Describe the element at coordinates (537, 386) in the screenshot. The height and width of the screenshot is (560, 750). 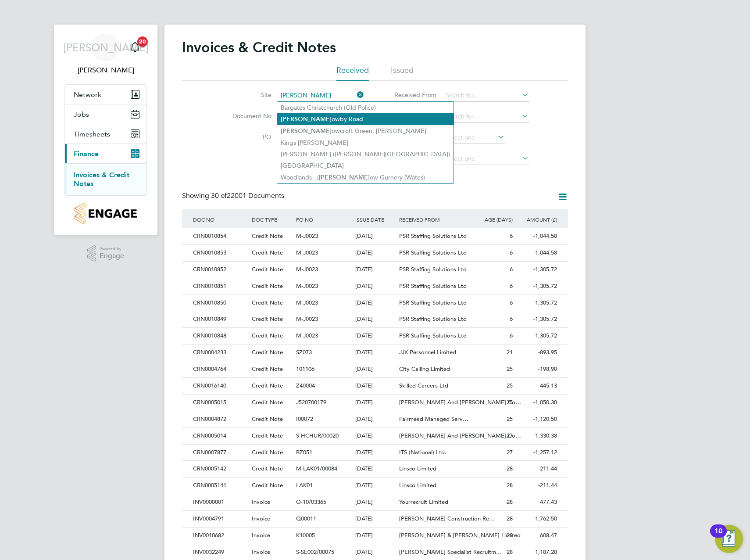
I see `div: -445.13` at that location.